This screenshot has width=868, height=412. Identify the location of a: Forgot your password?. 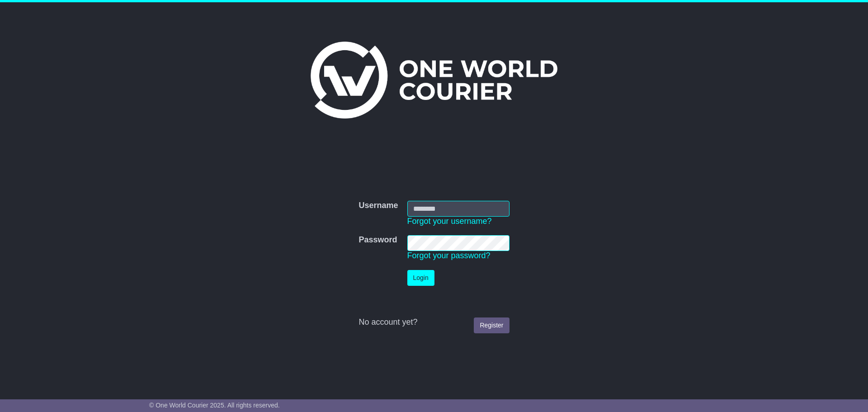
(449, 255).